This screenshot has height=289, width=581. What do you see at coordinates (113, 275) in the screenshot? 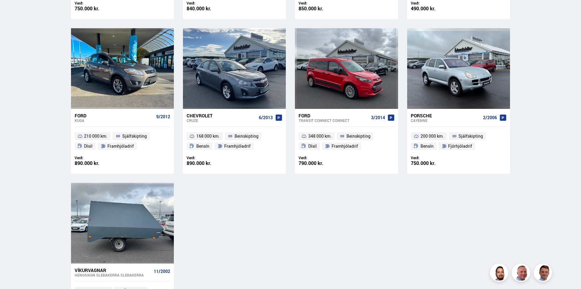
I see `div: Hengivagn sleðakerra SLEÐAKERRA` at bounding box center [113, 275].